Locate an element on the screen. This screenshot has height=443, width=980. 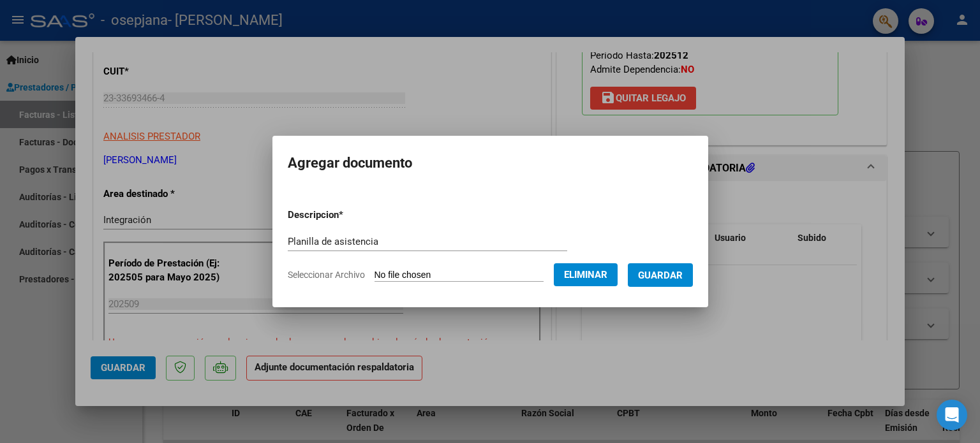
span: Eliminar is located at coordinates (586, 275).